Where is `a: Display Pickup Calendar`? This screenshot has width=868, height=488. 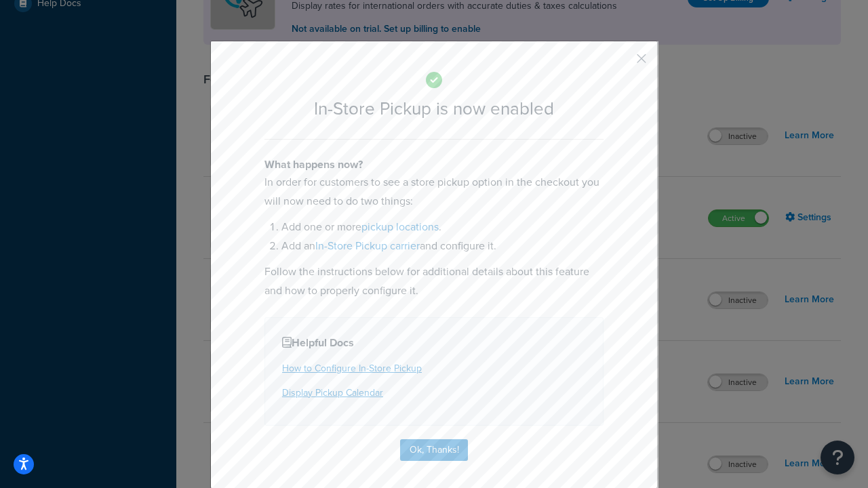 a: Display Pickup Calendar is located at coordinates (332, 393).